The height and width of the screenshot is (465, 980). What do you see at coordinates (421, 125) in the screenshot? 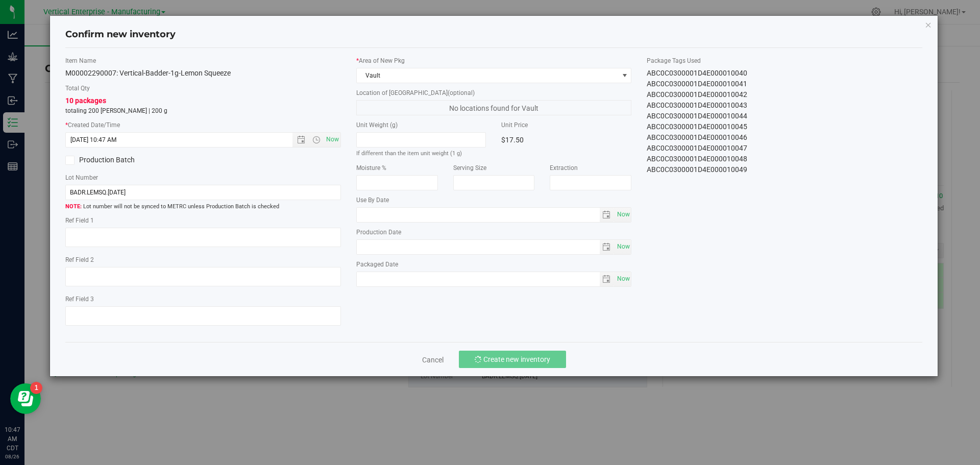
I see `label: Unit Weight (g)` at bounding box center [421, 125].